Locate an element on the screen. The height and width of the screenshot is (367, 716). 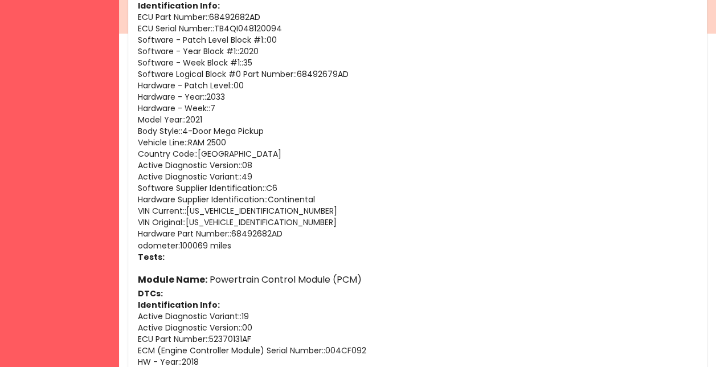
p: Hardware - Patch Level: : 00 is located at coordinates (417, 85).